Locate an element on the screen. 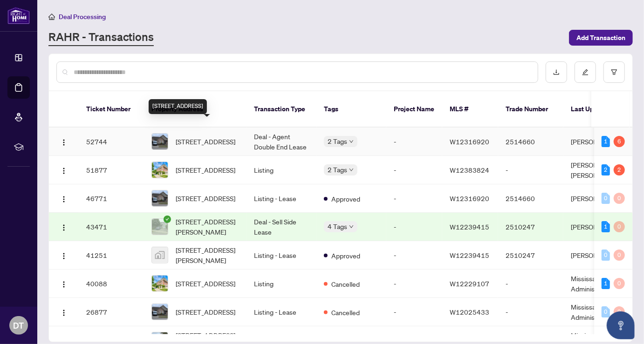 This screenshot has width=644, height=344. span: Add Transaction is located at coordinates (601, 38).